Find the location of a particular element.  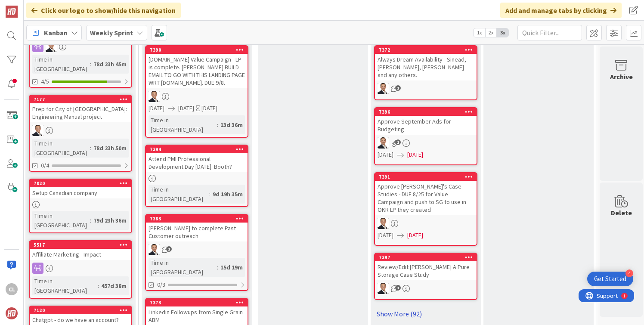

span: 3x is located at coordinates (502, 33).